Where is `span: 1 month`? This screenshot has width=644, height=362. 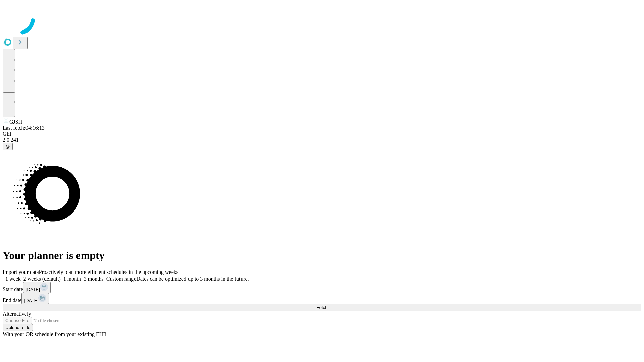
span: 1 month is located at coordinates (72, 278).